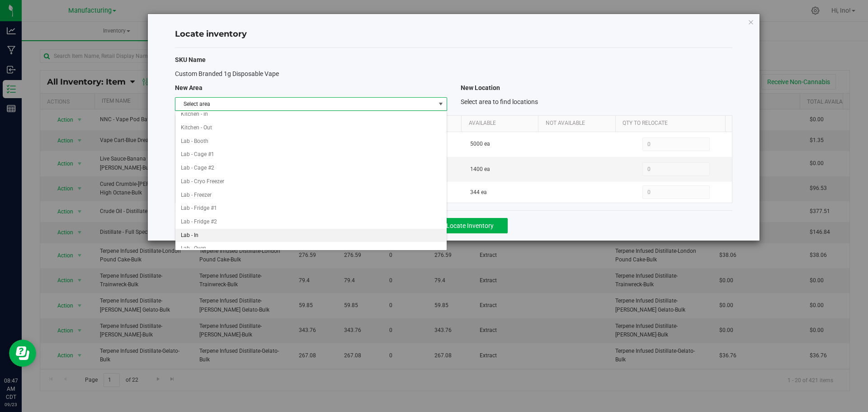  Describe the element at coordinates (305, 104) in the screenshot. I see `span: Select area` at that location.